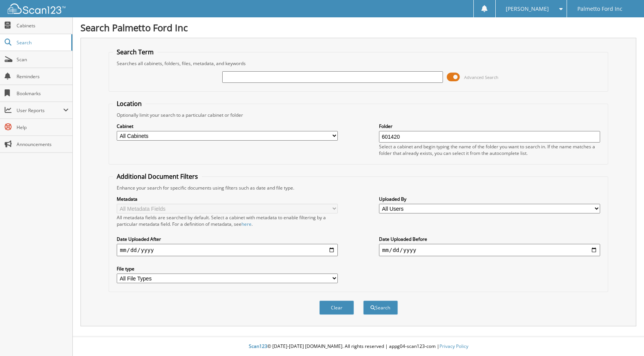 The width and height of the screenshot is (644, 356). Describe the element at coordinates (40, 110) in the screenshot. I see `span: User Reports` at that location.